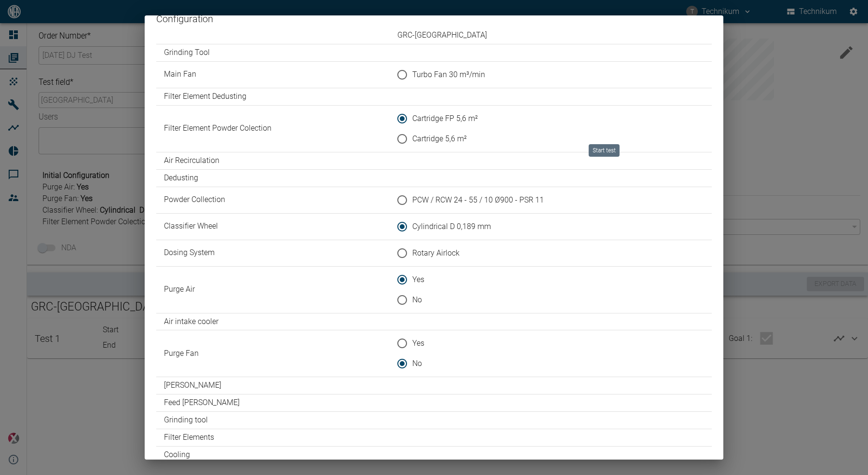 This screenshot has width=868, height=475. I want to click on span: PCW / RCW 24 - 55 / 10 Ø900 - PSR 11, so click(478, 200).